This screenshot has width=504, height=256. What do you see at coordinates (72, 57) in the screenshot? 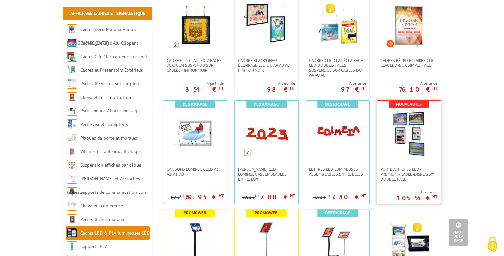
I see `img: Cadres Clic-Clac couleurs à clapet` at bounding box center [72, 57].